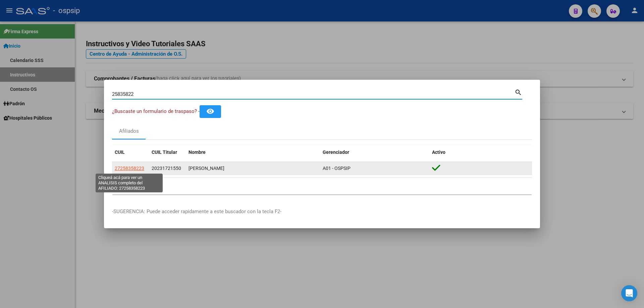  Describe the element at coordinates (253, 152) in the screenshot. I see `datatable-header-cell: Nombre` at that location.